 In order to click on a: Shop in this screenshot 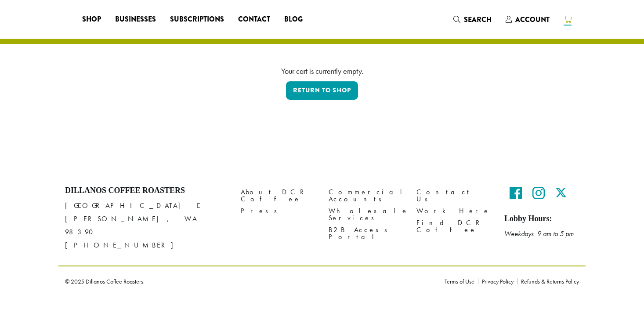, I will do `click(91, 19)`.